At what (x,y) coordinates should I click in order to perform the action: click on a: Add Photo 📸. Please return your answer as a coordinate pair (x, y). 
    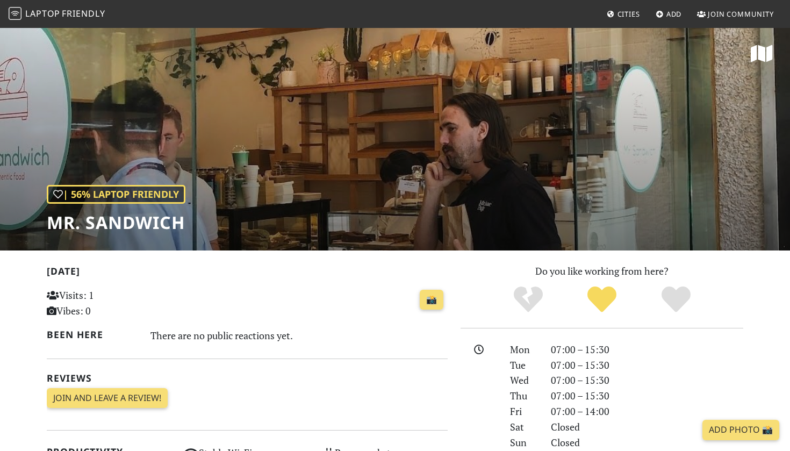
    Looking at the image, I should click on (740, 430).